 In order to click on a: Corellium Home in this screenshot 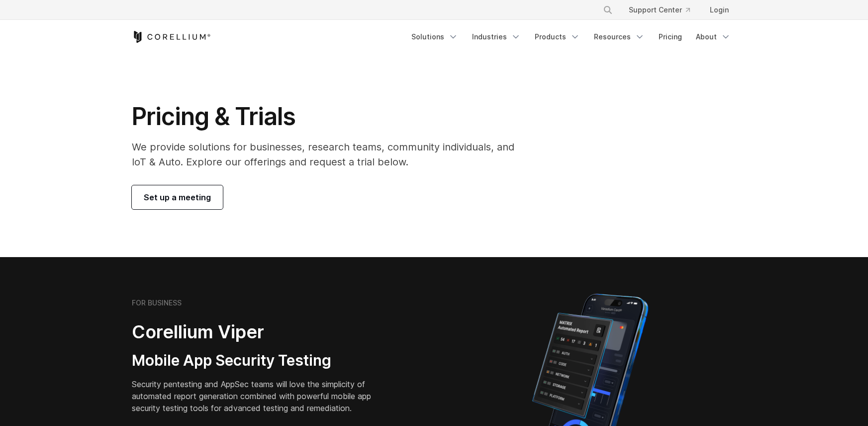, I will do `click(171, 37)`.